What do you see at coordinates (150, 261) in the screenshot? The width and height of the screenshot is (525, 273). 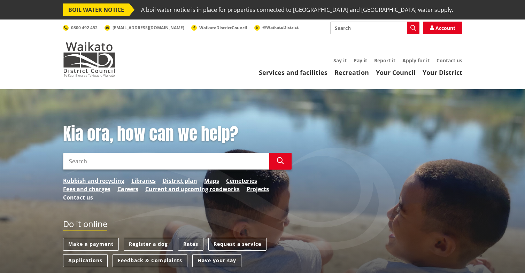 I see `a: Feedback & Complaints` at bounding box center [150, 261].